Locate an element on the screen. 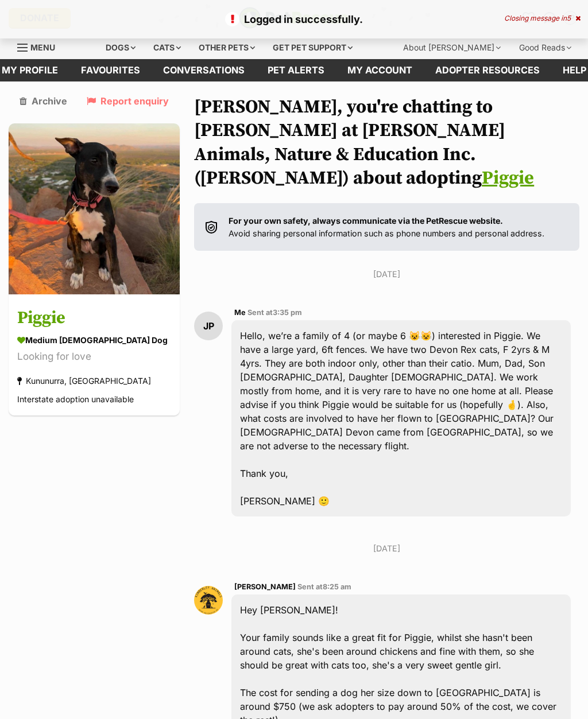 The height and width of the screenshot is (719, 588). img: AMY HASKINS profile pic is located at coordinates (208, 600).